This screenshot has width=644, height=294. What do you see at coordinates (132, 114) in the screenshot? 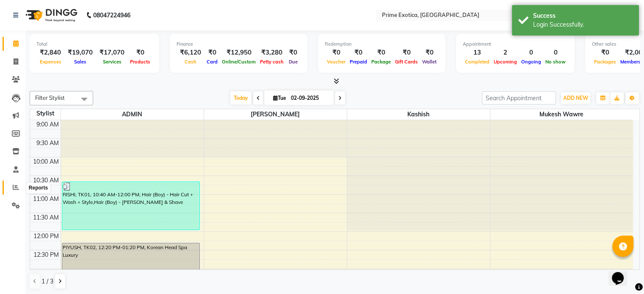
I see `span: ADMIN` at bounding box center [132, 114].